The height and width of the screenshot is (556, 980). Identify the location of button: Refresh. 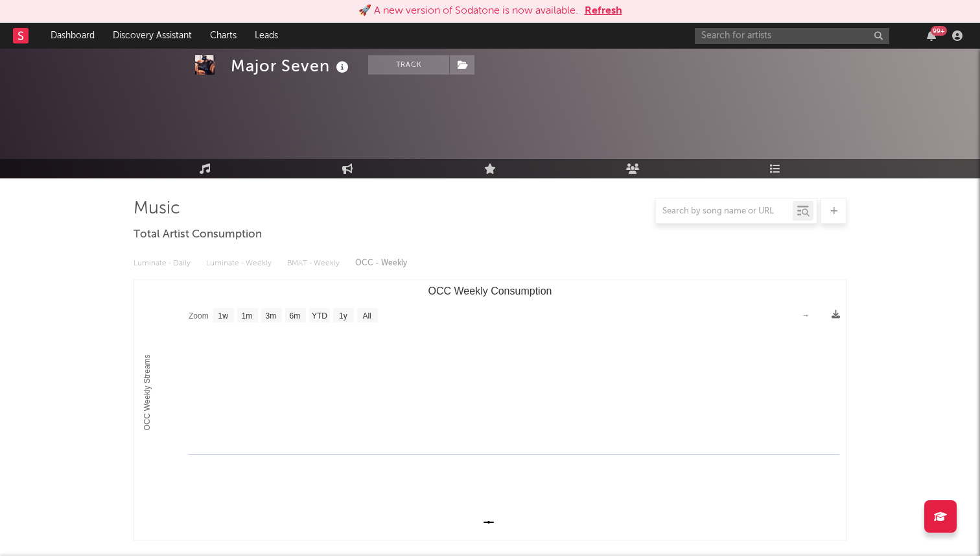
(604, 11).